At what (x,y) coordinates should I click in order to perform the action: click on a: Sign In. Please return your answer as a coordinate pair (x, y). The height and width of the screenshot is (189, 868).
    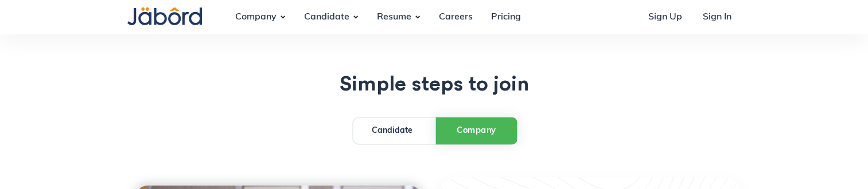
    Looking at the image, I should click on (717, 17).